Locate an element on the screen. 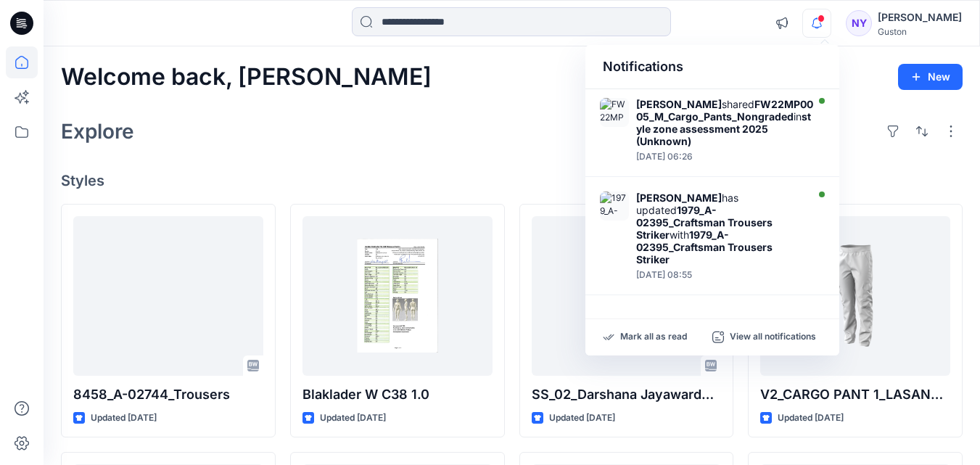 The width and height of the screenshot is (980, 465). p: V2_CARGO PANT 1_LASANTHA is located at coordinates (856, 394).